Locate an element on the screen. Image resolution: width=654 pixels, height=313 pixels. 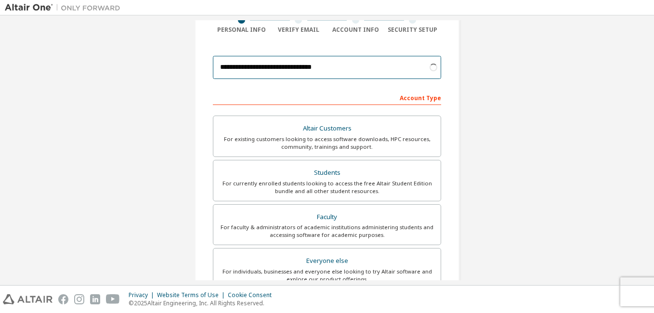
div: Students is located at coordinates (327, 173).